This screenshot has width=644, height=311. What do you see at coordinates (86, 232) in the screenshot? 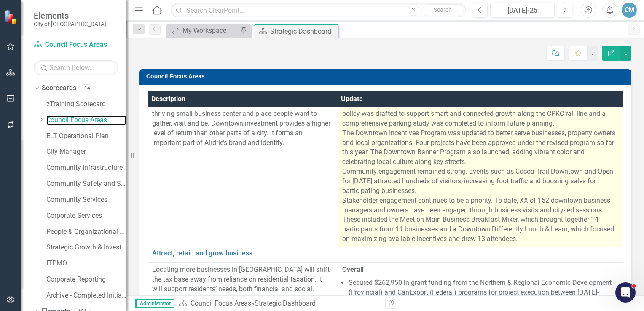
I see `a: People & Organizational Effectiveness` at bounding box center [86, 232].